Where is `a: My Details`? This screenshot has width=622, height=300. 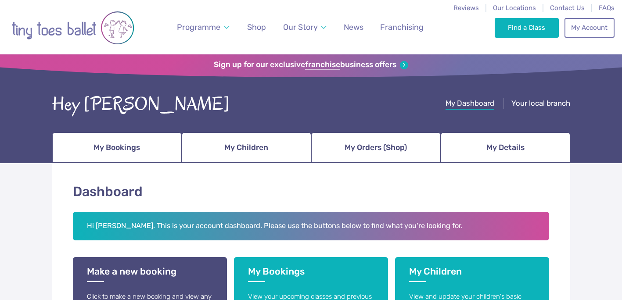
a: My Details is located at coordinates (505, 148).